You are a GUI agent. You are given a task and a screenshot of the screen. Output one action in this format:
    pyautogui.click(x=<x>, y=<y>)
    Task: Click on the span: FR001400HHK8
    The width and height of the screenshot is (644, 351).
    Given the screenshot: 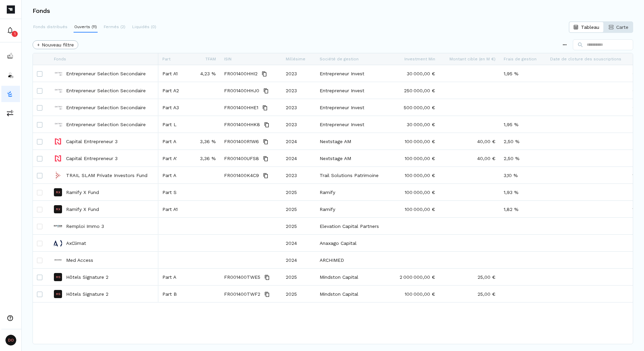 What is the action you would take?
    pyautogui.click(x=242, y=124)
    